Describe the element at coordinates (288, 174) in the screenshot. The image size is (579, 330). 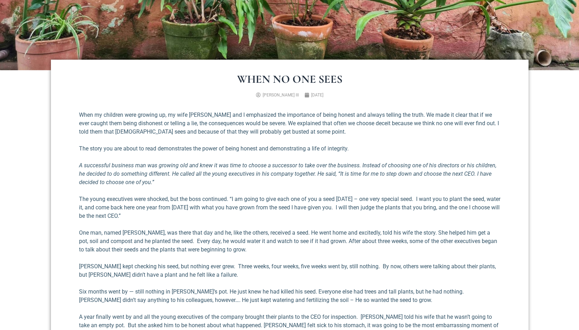
I see `em: A successful business man was growing old and knew it was time to choose a successor to take over...` at that location.